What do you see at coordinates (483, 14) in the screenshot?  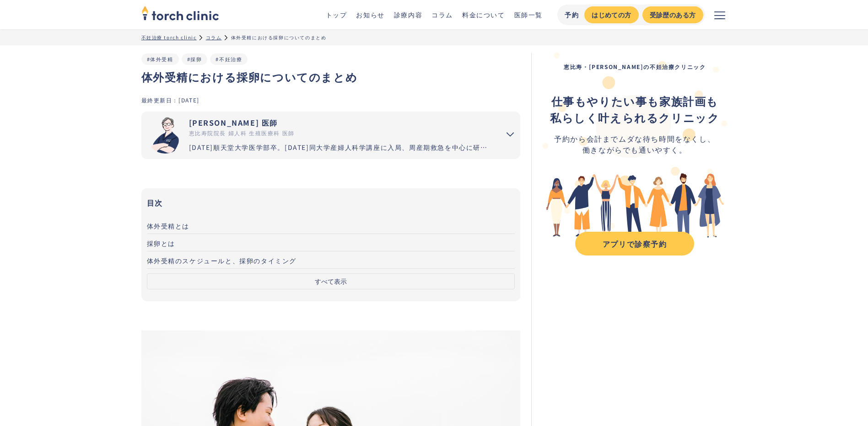 I see `a: 料金について` at bounding box center [483, 14].